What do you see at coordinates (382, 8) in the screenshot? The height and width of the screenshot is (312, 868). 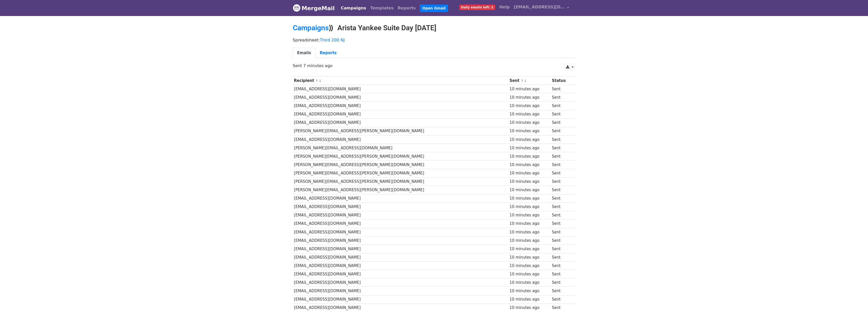 I see `a: Templates` at bounding box center [382, 8].